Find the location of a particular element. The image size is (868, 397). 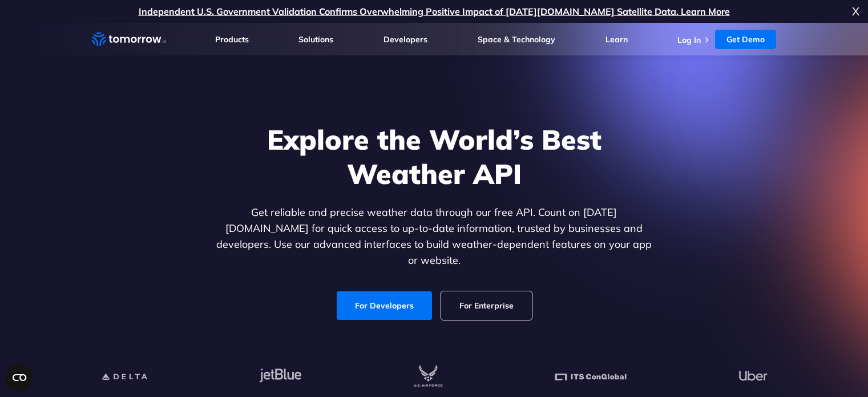

a: Learn is located at coordinates (616, 40).